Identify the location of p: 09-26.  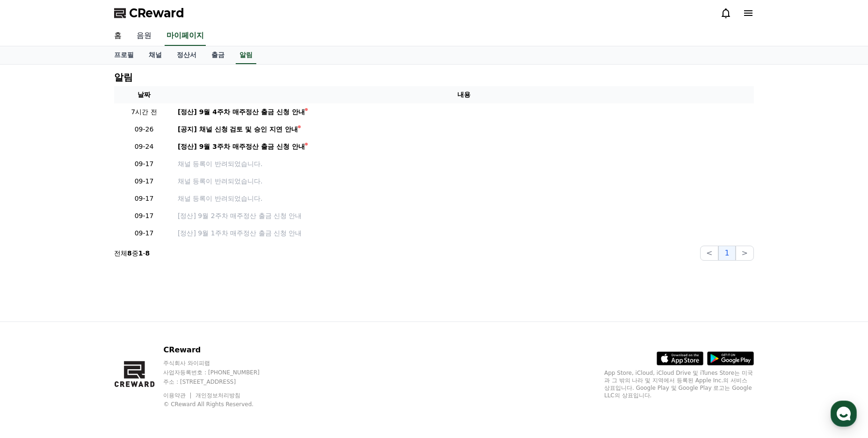
(144, 130).